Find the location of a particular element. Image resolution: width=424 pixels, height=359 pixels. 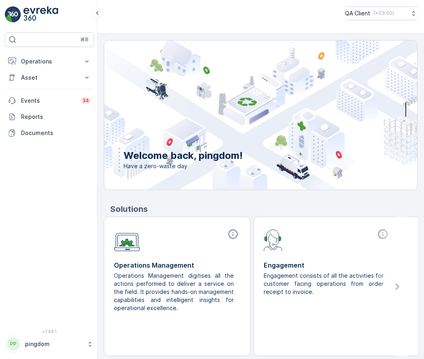

p: QA Client is located at coordinates (357, 13).